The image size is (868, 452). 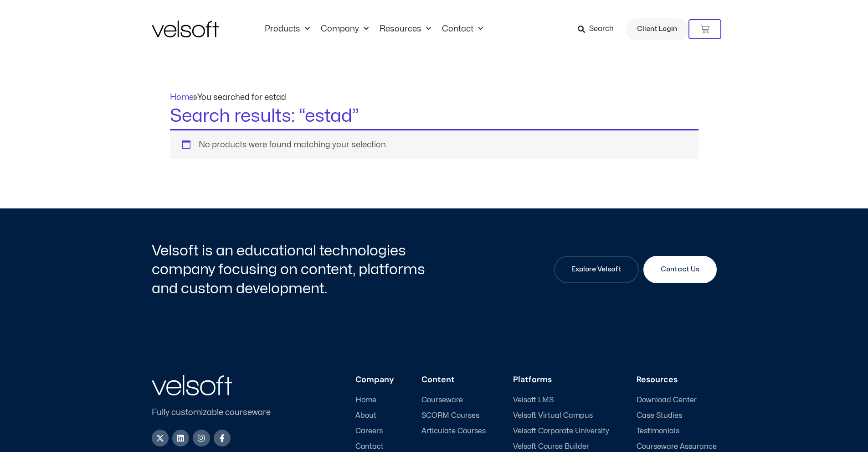 I want to click on a: CompanyMenu Toggle, so click(x=344, y=29).